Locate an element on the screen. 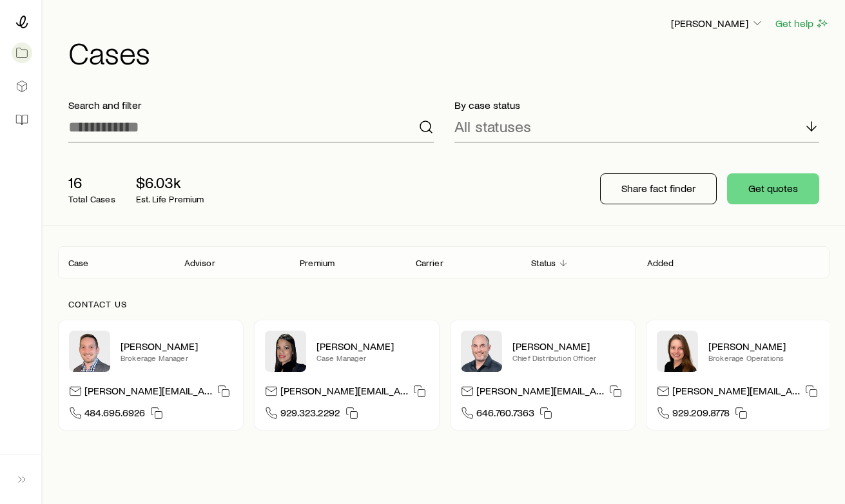 Image resolution: width=845 pixels, height=504 pixels. p: Contact us is located at coordinates (444, 305).